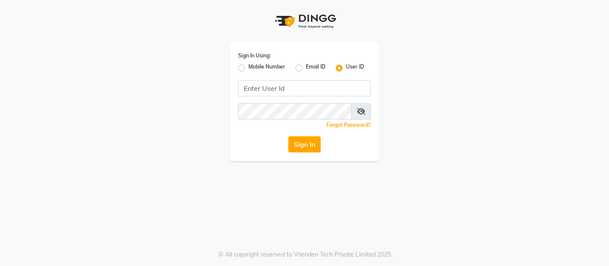  What do you see at coordinates (305, 21) in the screenshot?
I see `img: logo1.svg` at bounding box center [305, 21].